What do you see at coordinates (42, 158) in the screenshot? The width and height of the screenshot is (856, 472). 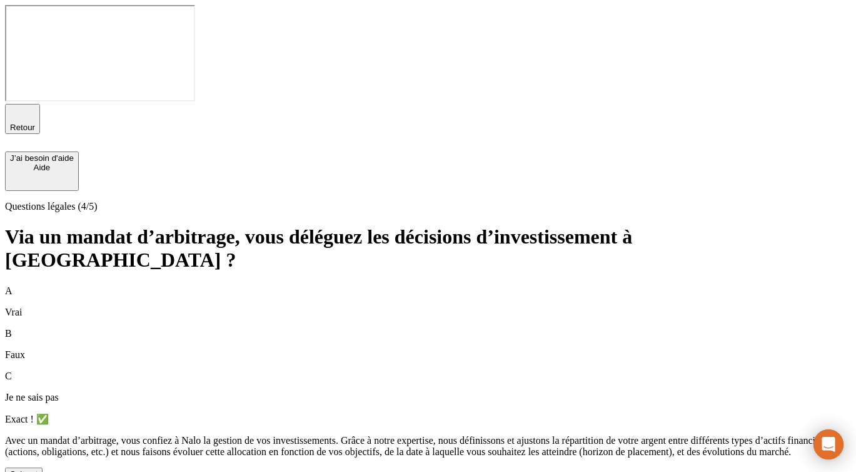 I see `div: J’ai besoin d'aide` at bounding box center [42, 158].